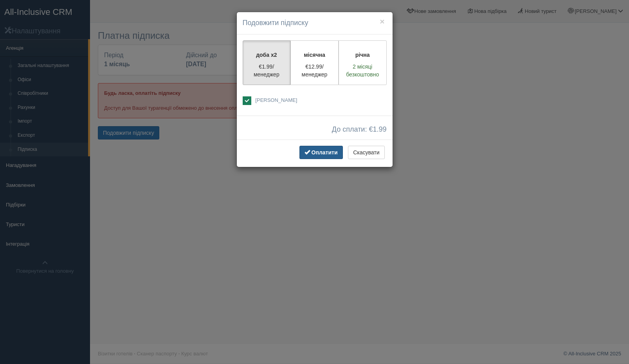 The width and height of the screenshot is (629, 364). I want to click on span: 1.99, so click(380, 129).